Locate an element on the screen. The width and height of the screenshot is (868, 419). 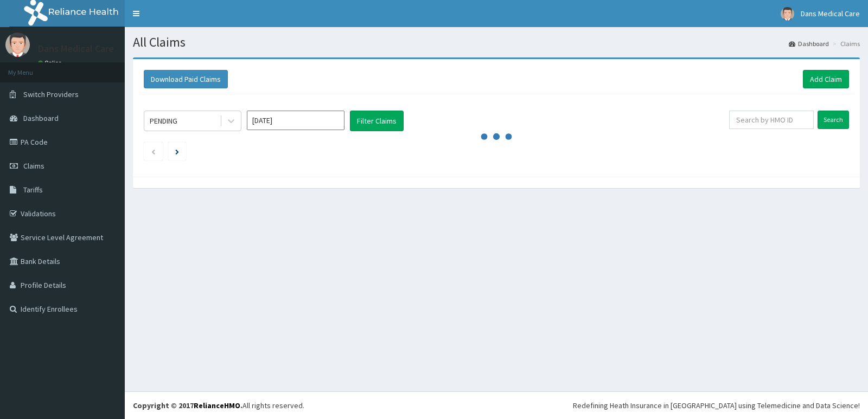
a: Dashboard is located at coordinates (809, 43).